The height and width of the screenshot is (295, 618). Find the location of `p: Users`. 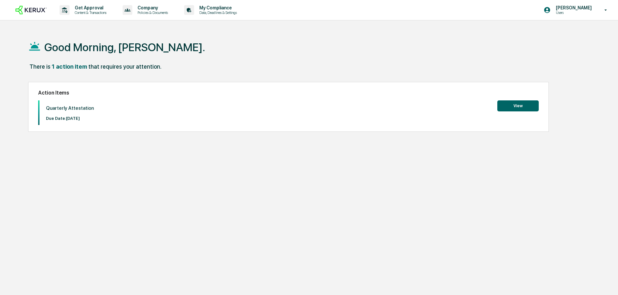

p: Users is located at coordinates (573, 13).